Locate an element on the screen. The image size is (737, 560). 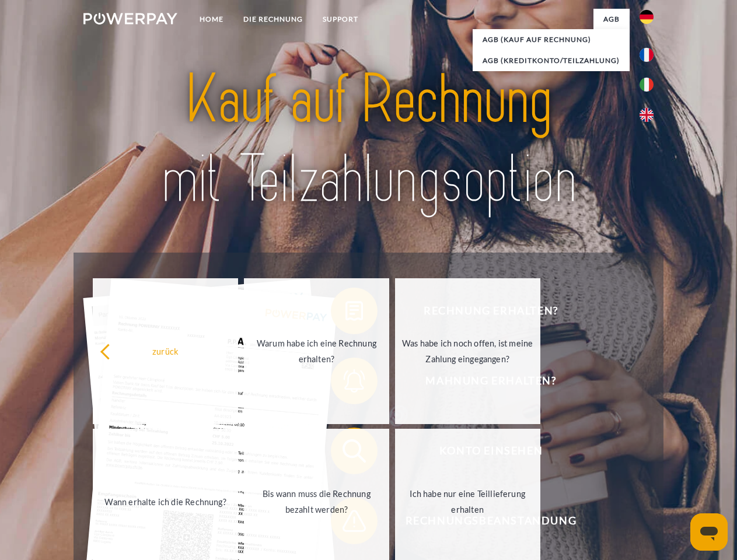
a: AGB (Kauf auf Rechnung) is located at coordinates (551, 40).